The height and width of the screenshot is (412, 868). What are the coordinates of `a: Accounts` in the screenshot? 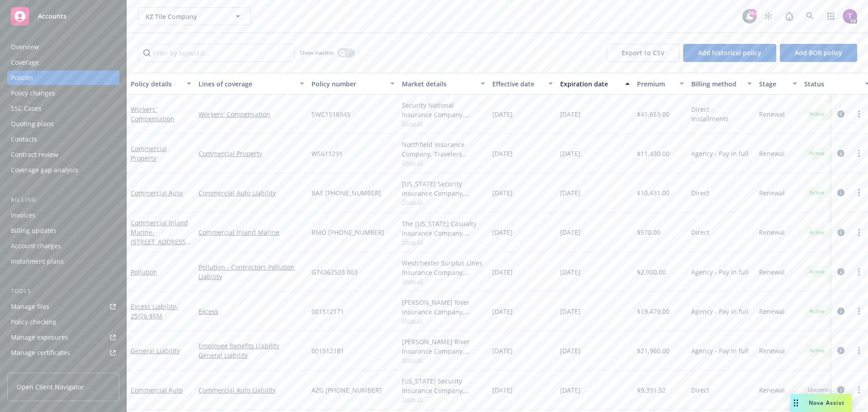 It's located at (63, 16).